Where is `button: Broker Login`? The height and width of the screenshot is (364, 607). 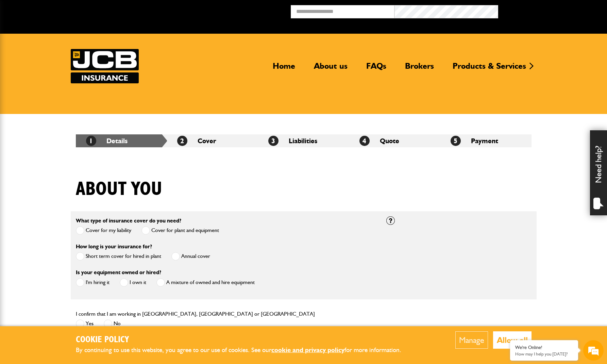
button: Broker Login is located at coordinates (550, 10).